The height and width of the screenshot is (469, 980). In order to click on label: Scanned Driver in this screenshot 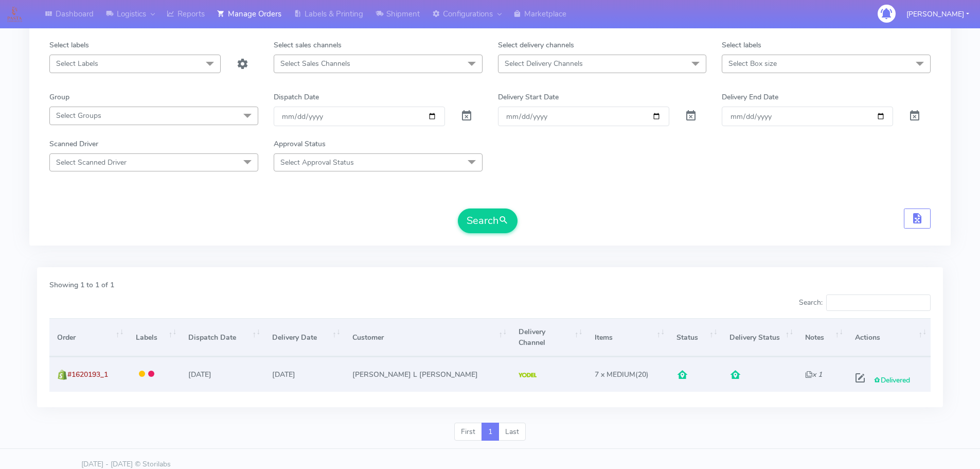, I will do `click(74, 144)`.